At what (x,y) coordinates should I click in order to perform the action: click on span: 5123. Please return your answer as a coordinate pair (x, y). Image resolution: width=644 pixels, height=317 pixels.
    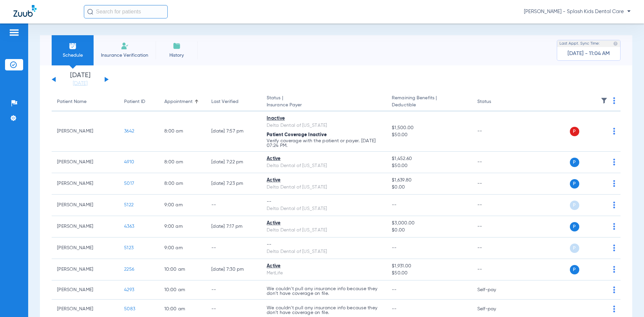
    Looking at the image, I should click on (129, 248).